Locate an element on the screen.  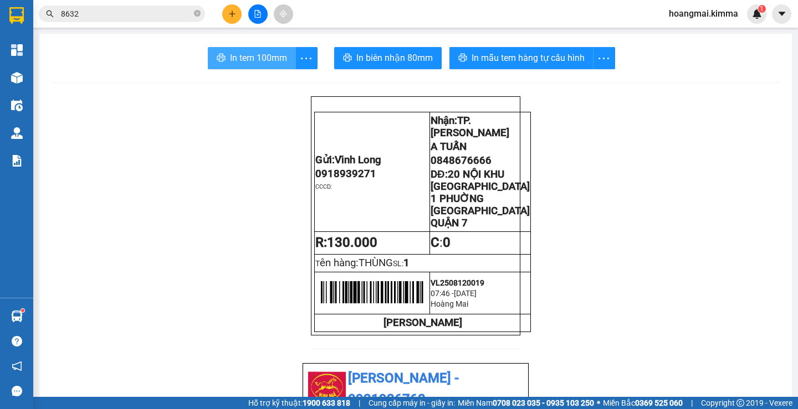
span: copyright is located at coordinates (740, 403).